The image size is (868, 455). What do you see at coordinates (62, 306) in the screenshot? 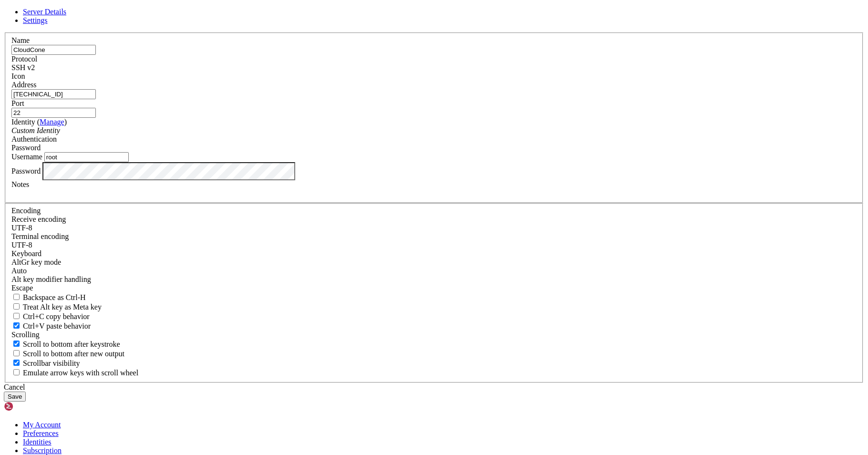
I see `span: Treat Alt key as Meta key` at bounding box center [62, 306].